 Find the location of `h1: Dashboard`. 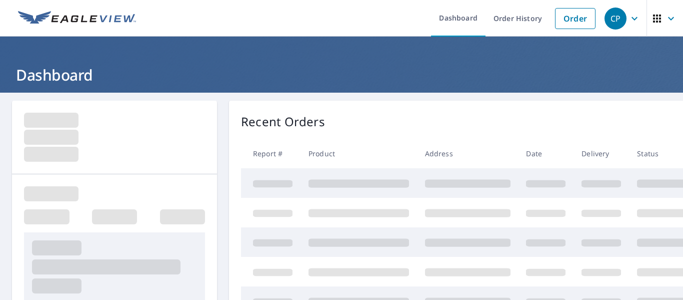

h1: Dashboard is located at coordinates (342, 75).